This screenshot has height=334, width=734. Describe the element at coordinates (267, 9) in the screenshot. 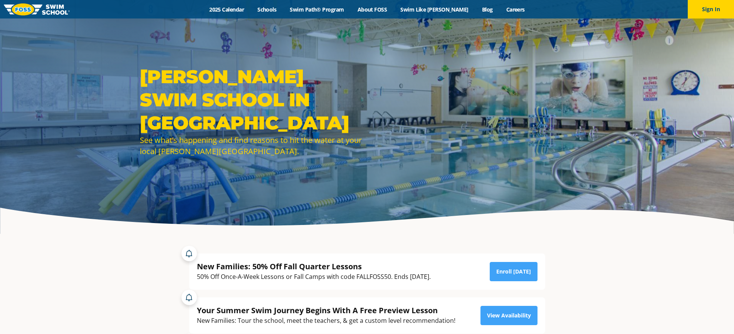

I see `a: Schools` at that location.